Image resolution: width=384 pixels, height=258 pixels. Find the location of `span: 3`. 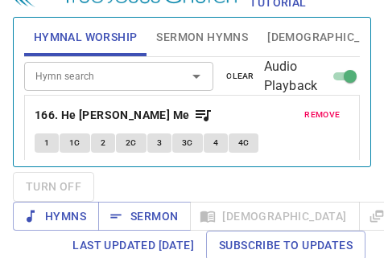

span: 3 is located at coordinates (159, 143).